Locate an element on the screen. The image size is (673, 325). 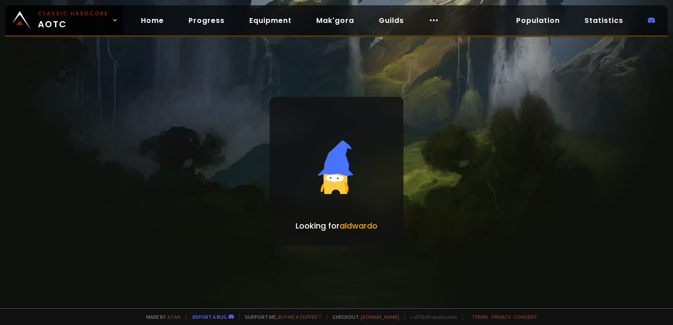
a: Buy me a coffee is located at coordinates (299, 317).